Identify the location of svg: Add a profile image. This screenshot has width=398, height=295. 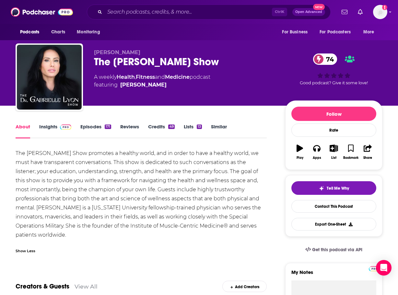
(384, 7).